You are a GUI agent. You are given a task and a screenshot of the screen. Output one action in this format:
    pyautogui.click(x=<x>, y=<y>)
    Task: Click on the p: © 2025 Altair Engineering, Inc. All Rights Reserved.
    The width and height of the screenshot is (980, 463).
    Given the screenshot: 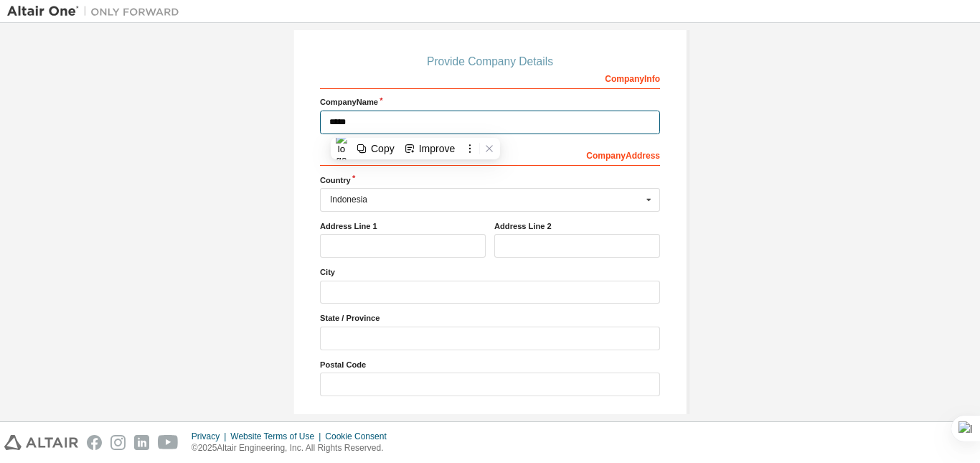 What is the action you would take?
    pyautogui.click(x=293, y=448)
    